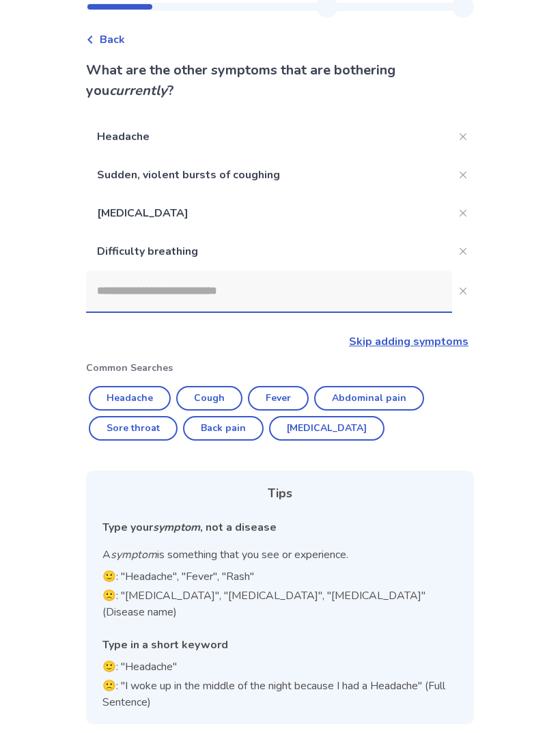  Describe the element at coordinates (133, 429) in the screenshot. I see `button: Sore throat` at that location.